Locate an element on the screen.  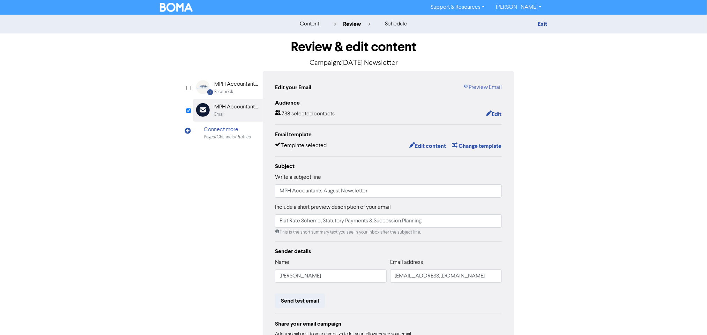
div: Facebook is located at coordinates (224, 92).